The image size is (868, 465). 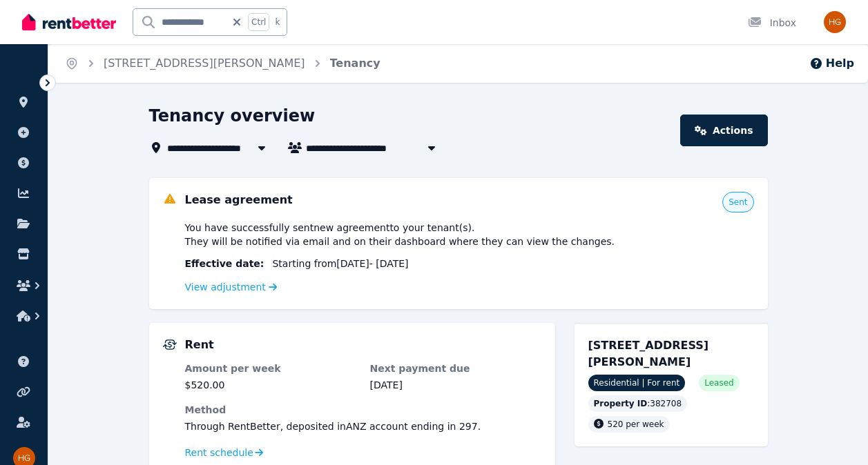 I want to click on img: RentBetter, so click(x=69, y=22).